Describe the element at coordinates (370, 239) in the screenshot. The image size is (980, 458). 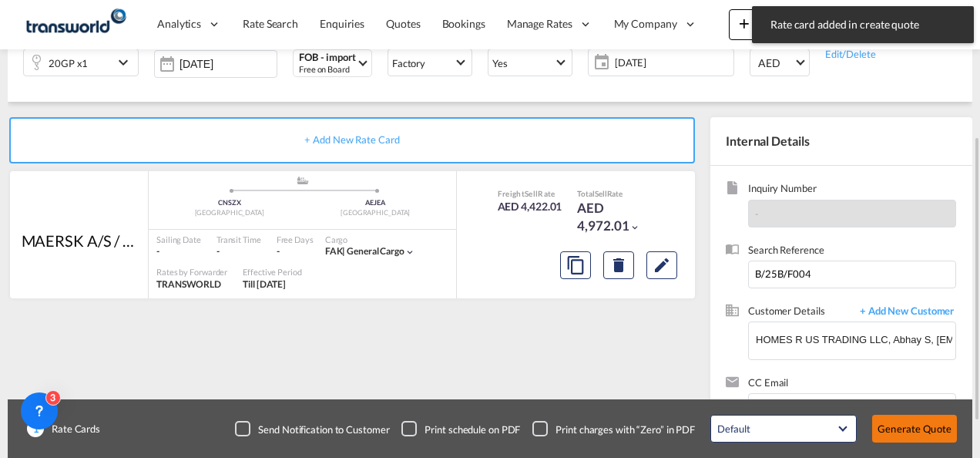
I see `div: Cargo` at that location.